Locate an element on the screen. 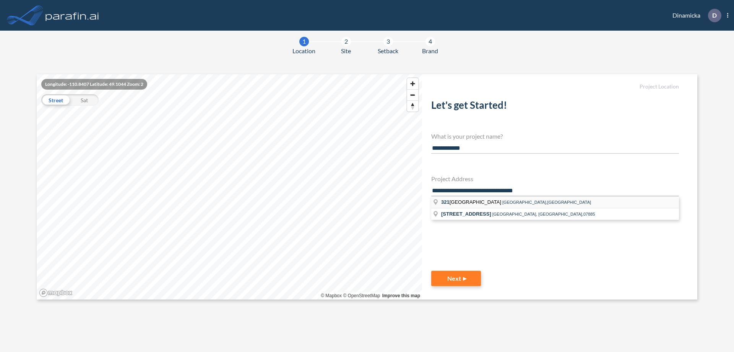 This screenshot has height=352, width=734. img: logo is located at coordinates (72, 15).